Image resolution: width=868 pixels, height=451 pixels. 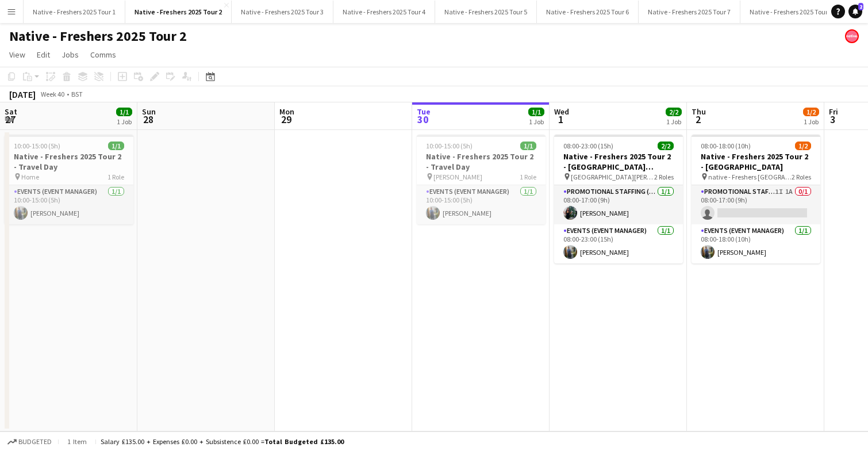 I want to click on a: 2, so click(x=856, y=12).